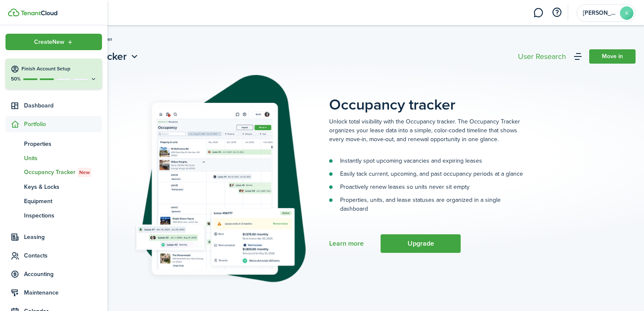  I want to click on a: Units, so click(54, 158).